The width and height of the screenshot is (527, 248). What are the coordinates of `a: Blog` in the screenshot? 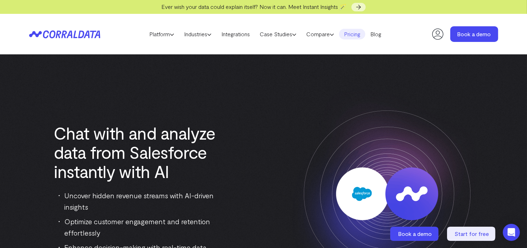 It's located at (376, 34).